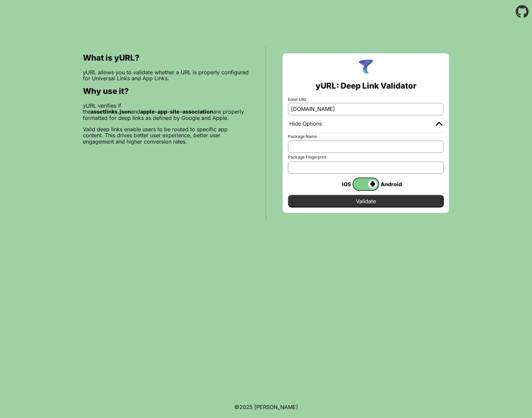 Image resolution: width=532 pixels, height=418 pixels. Describe the element at coordinates (166, 58) in the screenshot. I see `h2: What is yURL?` at that location.